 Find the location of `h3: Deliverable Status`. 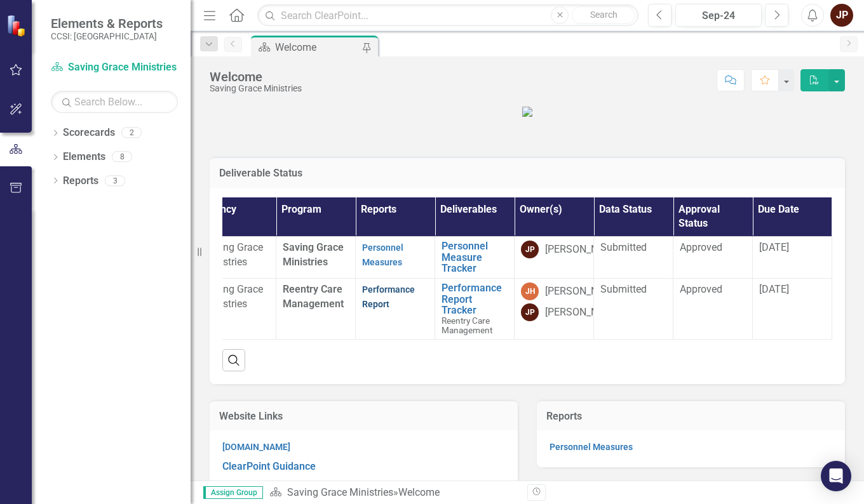

h3: Deliverable Status is located at coordinates (527, 174).